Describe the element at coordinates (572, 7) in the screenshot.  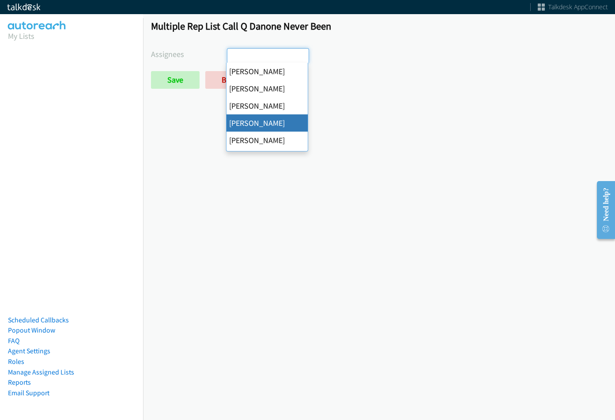
I see `a: Talkdesk AppConnect` at that location.